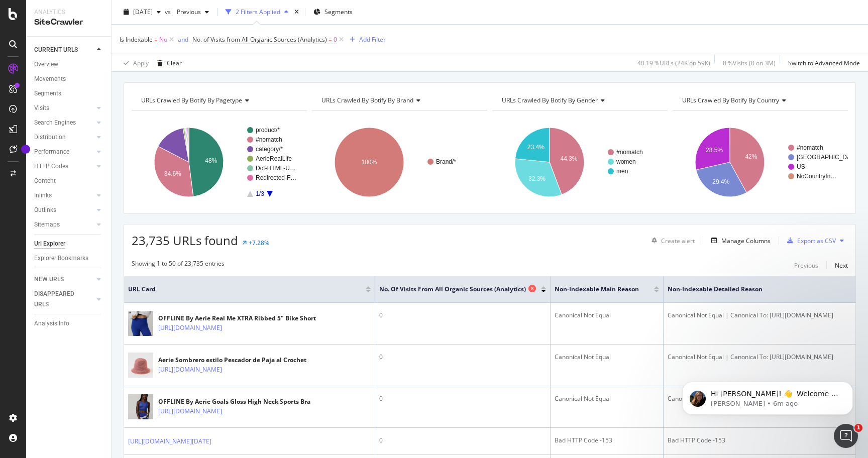  What do you see at coordinates (760, 101) in the screenshot?
I see `h4: URLs Crawled By Botify By country` at bounding box center [760, 101].